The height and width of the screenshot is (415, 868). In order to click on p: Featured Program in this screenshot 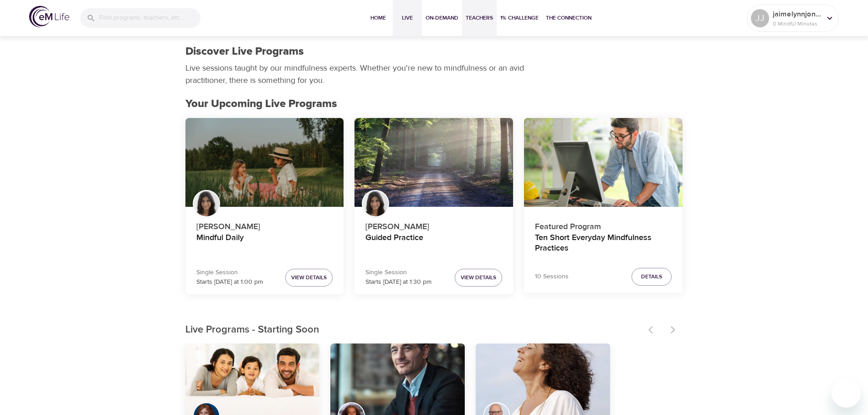, I will do `click(603, 225)`.